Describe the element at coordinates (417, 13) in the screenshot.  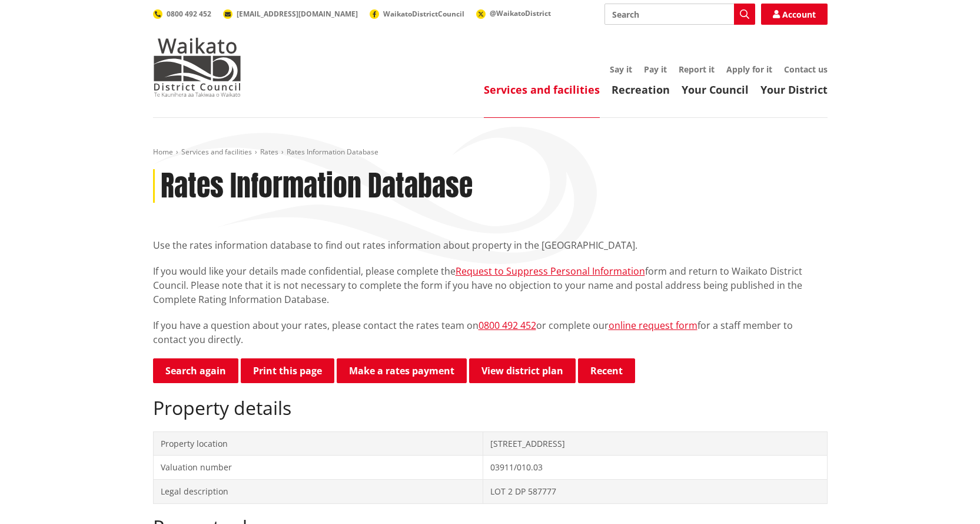
I see `a: WaikatoDistrictCouncil` at that location.